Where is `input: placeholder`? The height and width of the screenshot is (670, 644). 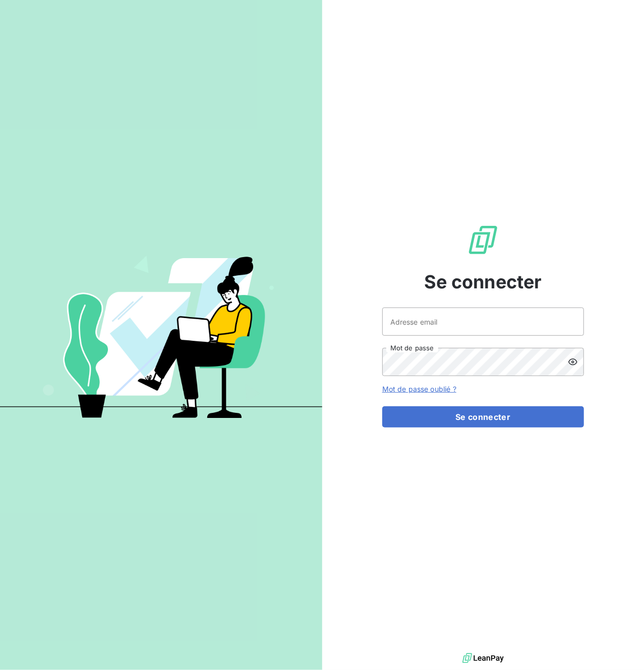 input: placeholder is located at coordinates (483, 322).